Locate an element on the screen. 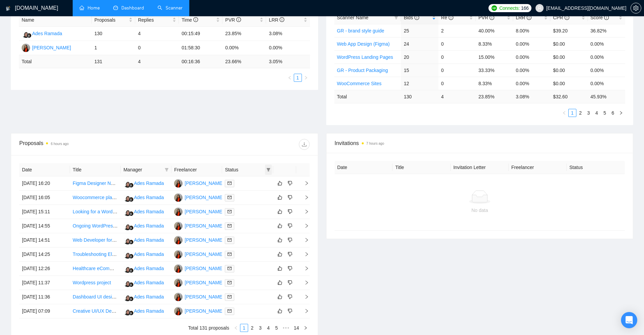 The height and width of the screenshot is (335, 644). span: Replies is located at coordinates (154, 20).